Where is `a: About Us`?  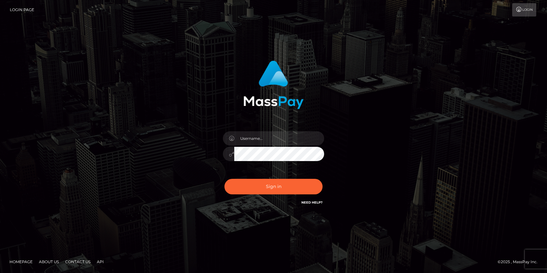
a: About Us is located at coordinates (49, 261).